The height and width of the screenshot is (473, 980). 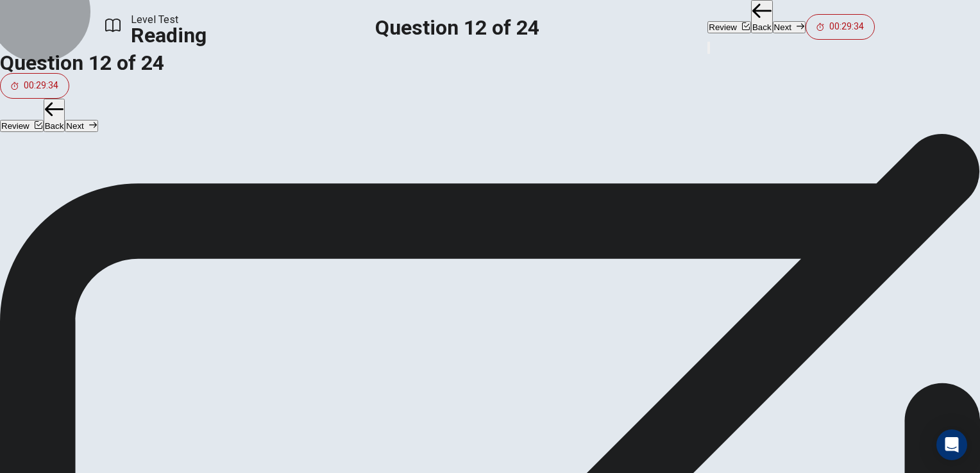 What do you see at coordinates (458, 28) in the screenshot?
I see `h1: Question 12 of 24` at bounding box center [458, 28].